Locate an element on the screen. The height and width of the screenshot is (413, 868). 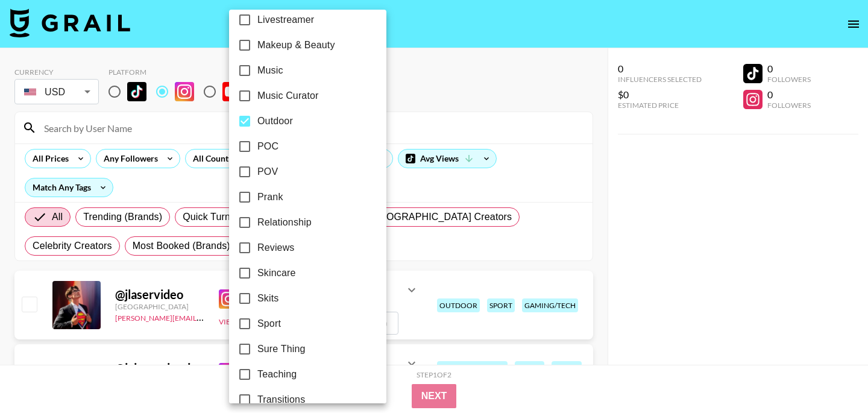
span: Sure Thing is located at coordinates (281, 349).